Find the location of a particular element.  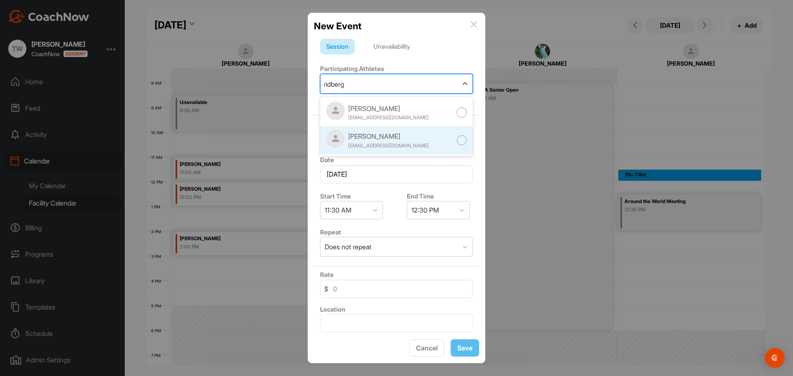

label: End Time is located at coordinates (420, 196).